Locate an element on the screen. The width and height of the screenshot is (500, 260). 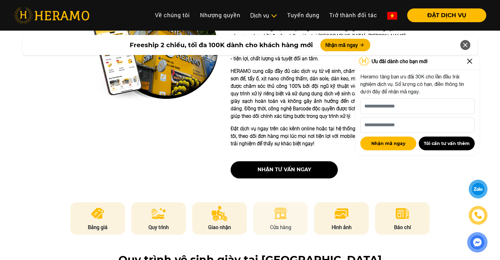
a: ĐẶT DỊCH VỤ is located at coordinates (444, 15).